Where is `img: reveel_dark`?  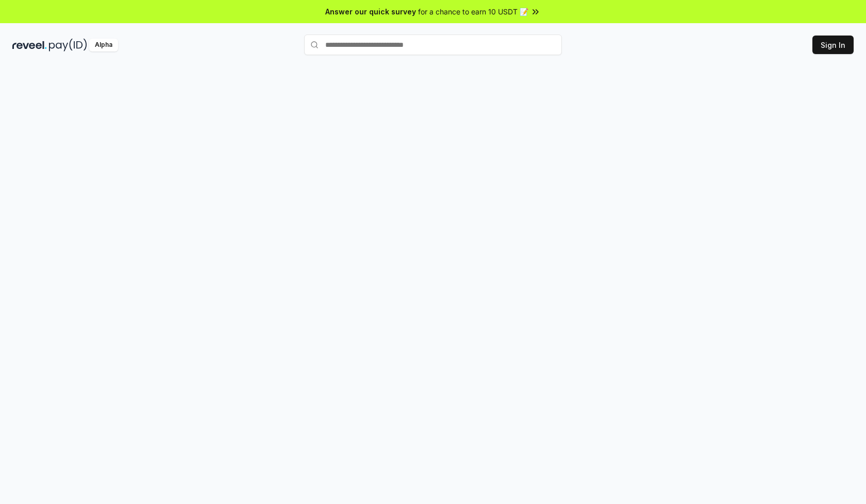
img: reveel_dark is located at coordinates (29, 45).